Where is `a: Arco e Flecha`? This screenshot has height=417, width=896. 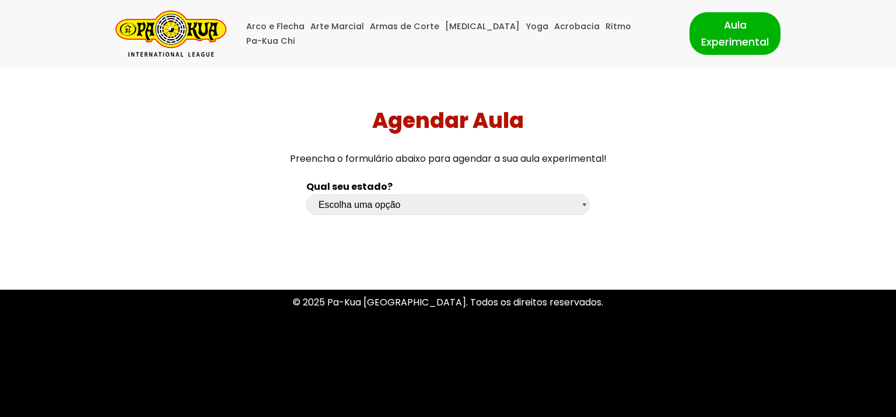 a: Arco e Flecha is located at coordinates (275, 26).